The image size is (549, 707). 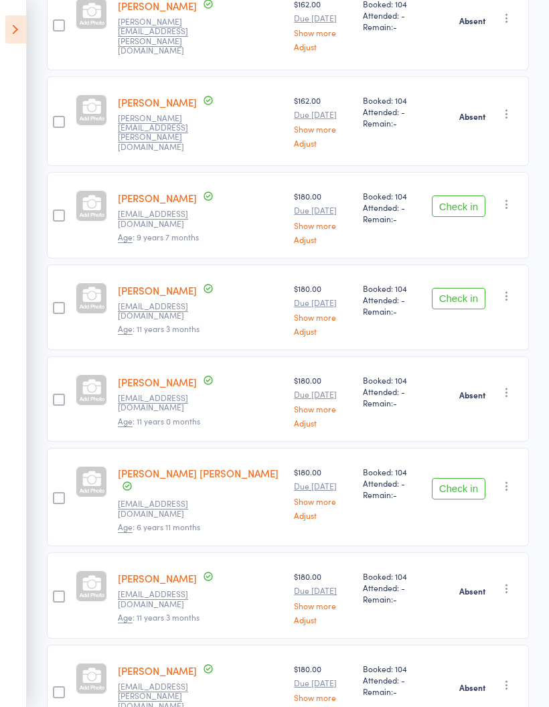 What do you see at coordinates (161, 599) in the screenshot?
I see `small: cit03sriram@gmail.com` at bounding box center [161, 599].